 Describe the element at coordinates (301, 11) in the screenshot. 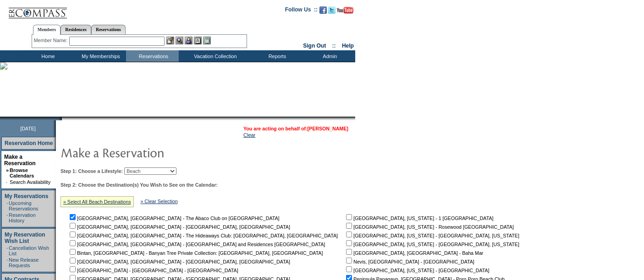

I see `td: Follow Us ::` at that location.